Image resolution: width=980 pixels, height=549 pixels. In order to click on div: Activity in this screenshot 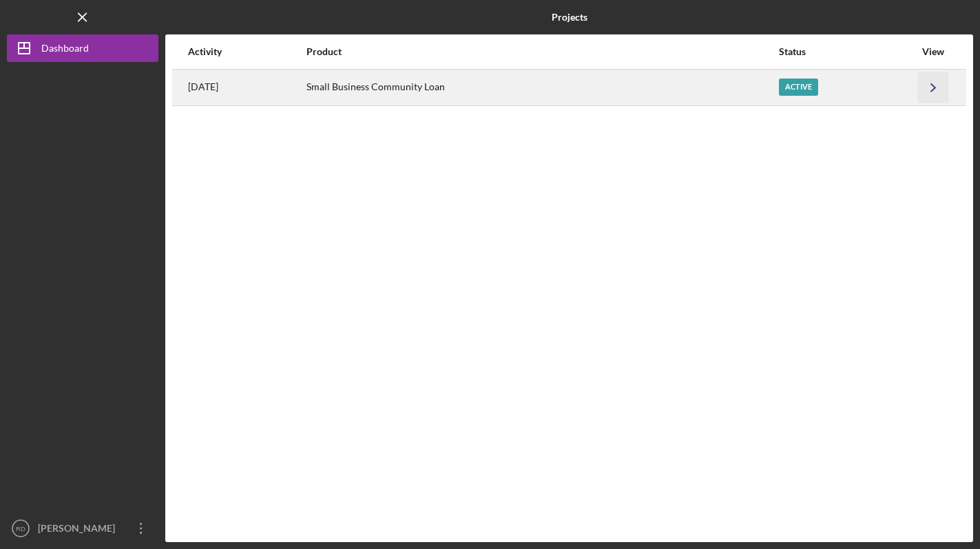, I will do `click(247, 51)`.